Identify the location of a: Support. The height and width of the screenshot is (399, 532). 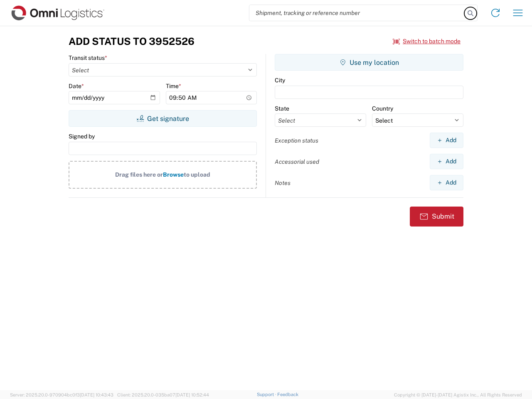
(267, 395).